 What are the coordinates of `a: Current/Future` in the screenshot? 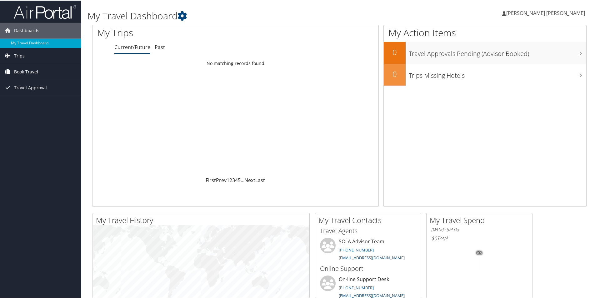 It's located at (132, 47).